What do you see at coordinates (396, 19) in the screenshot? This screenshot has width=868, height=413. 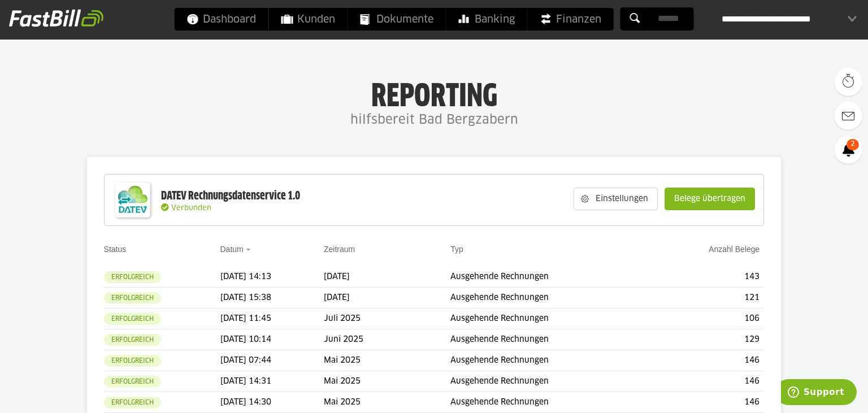 I see `span: Dokumente` at bounding box center [396, 19].